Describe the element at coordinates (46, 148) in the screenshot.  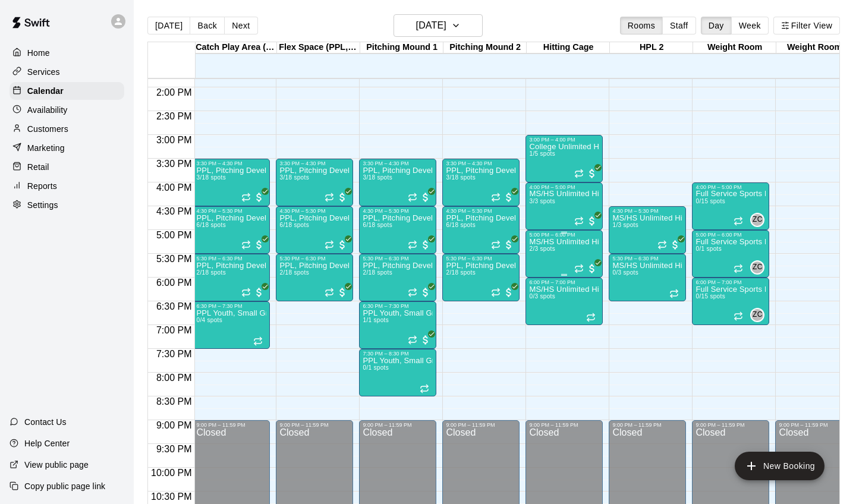
I see `p: Marketing` at that location.